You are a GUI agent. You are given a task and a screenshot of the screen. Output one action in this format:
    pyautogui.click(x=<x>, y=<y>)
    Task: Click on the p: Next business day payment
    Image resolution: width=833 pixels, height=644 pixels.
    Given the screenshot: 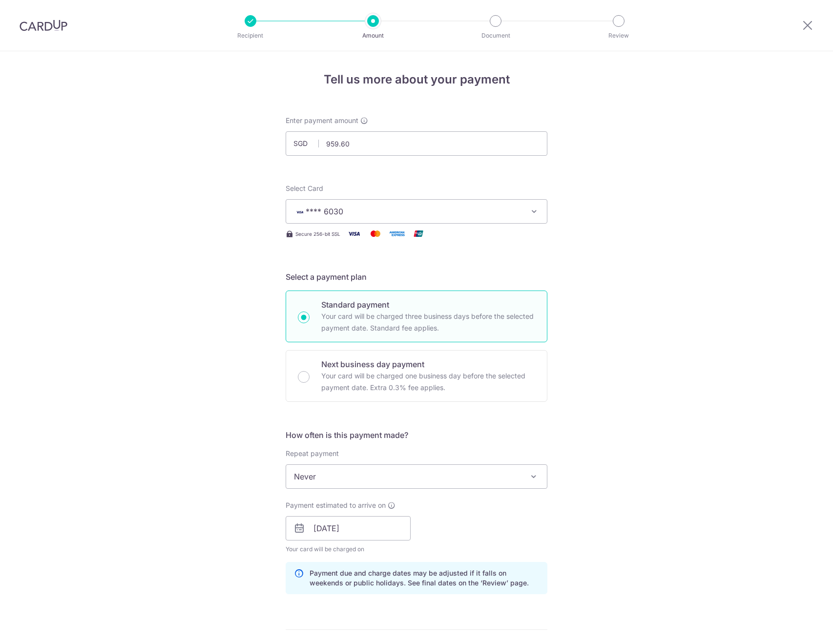 What is the action you would take?
    pyautogui.click(x=428, y=364)
    